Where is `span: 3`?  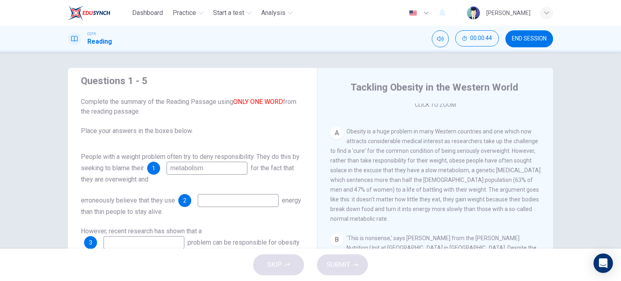 span: 3 is located at coordinates (91, 242).